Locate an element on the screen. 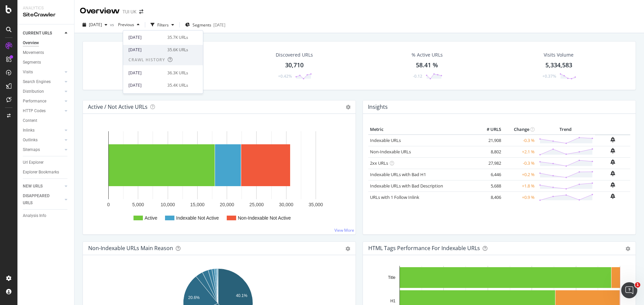 The height and width of the screenshot is (305, 644). div: Distribution is located at coordinates (33, 91).